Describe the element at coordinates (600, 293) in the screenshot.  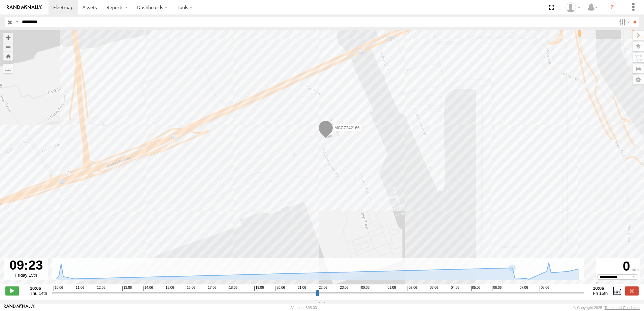
I see `span: Fri 15th Aug 2025` at that location.